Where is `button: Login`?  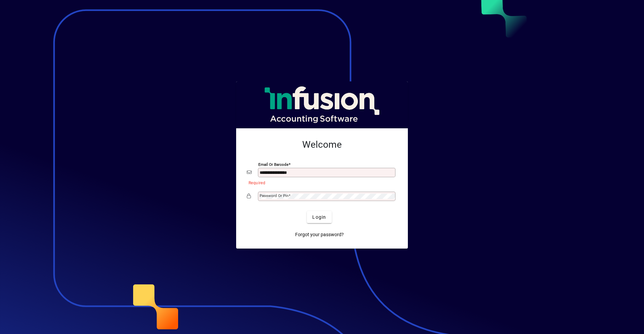
button: Login is located at coordinates (319, 217).